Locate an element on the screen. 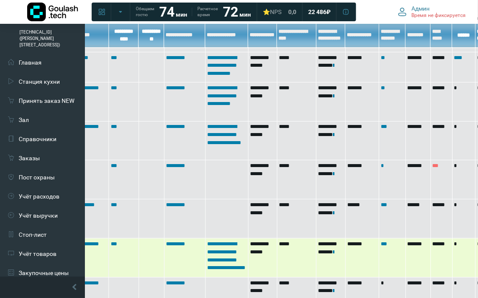 This screenshot has width=478, height=298. strong: 74 is located at coordinates (167, 12).